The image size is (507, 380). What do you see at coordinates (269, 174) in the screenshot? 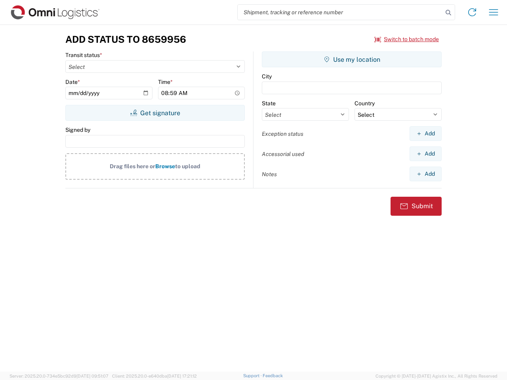
I see `label: Notes` at bounding box center [269, 174].